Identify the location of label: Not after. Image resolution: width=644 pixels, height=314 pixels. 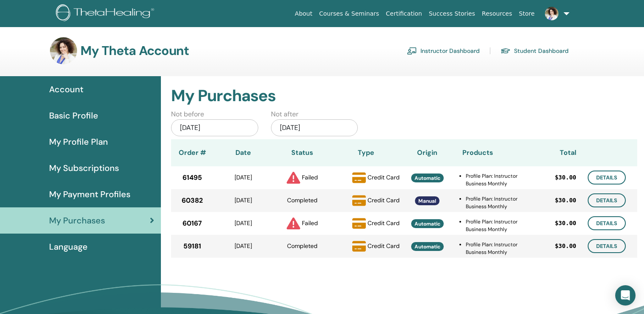
(284, 114).